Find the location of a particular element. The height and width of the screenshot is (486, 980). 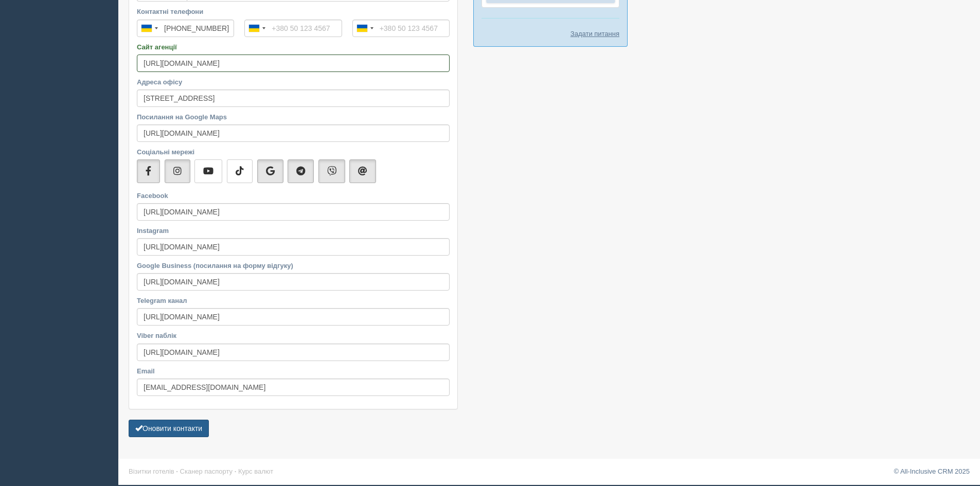

label: Сайт агенції is located at coordinates (293, 47).